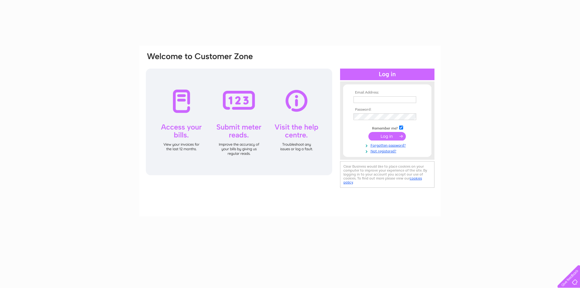 The width and height of the screenshot is (580, 288). Describe the element at coordinates (387, 136) in the screenshot. I see `input: Submit` at that location.